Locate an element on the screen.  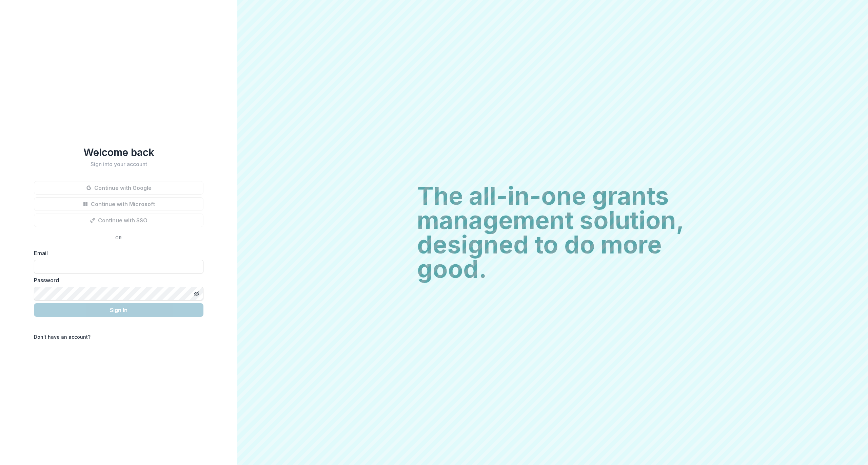
h1: Welcome back is located at coordinates (119, 152).